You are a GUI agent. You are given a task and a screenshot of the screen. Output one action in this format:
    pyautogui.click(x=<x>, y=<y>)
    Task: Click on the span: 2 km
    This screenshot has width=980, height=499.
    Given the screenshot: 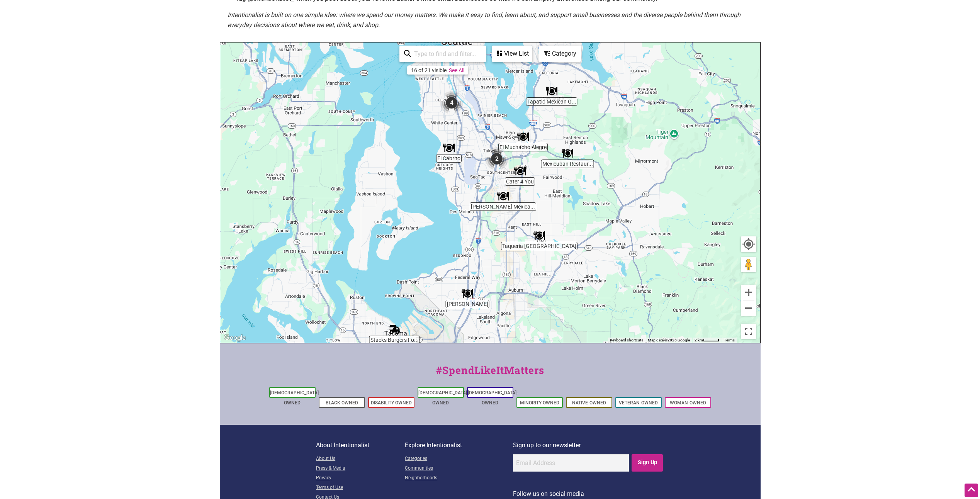 What is the action you would take?
    pyautogui.click(x=699, y=340)
    